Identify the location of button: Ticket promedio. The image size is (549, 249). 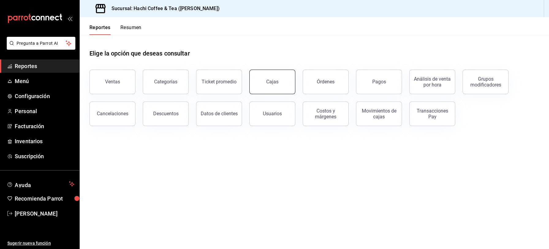
(219, 82).